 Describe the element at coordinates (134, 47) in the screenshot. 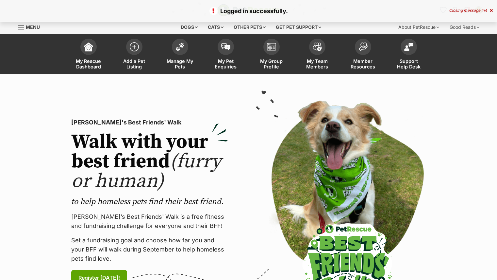

I see `img: add-pet-listing-icon-0afa8454b4691262ce3f59096e99ab1cd57d4a30225e0717b998d2c9b9846f56.svg` at that location.